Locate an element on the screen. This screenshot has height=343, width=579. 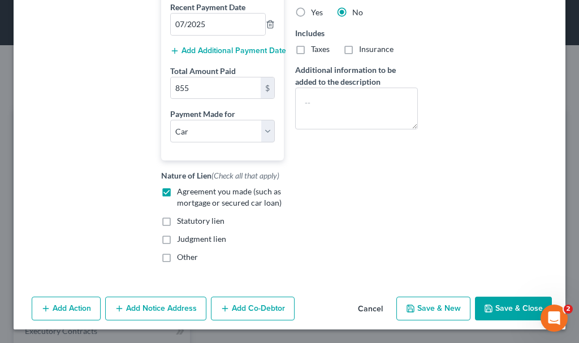
span: Insurance is located at coordinates (376, 49).